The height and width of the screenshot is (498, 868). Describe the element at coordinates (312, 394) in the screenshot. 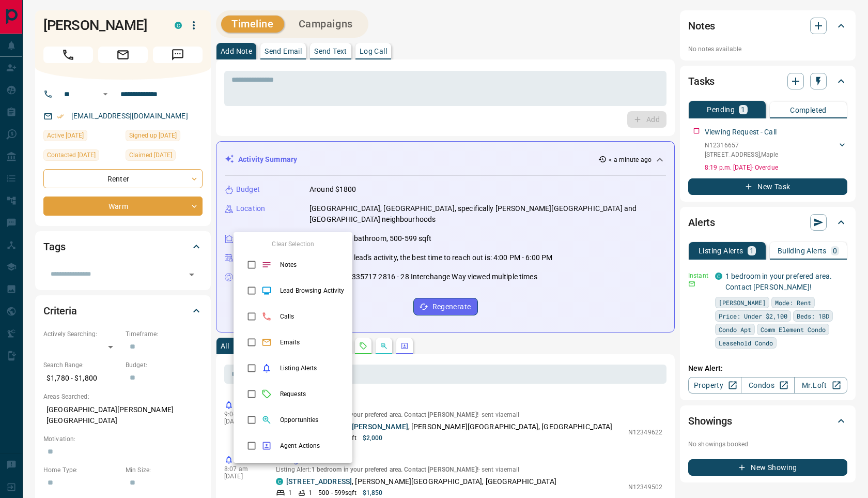

I see `span: Requests` at that location.